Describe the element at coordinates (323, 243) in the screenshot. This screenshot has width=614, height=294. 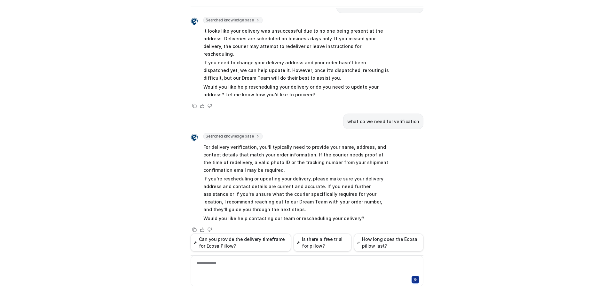
I see `button: Is there a free trial for pillow?` at that location.